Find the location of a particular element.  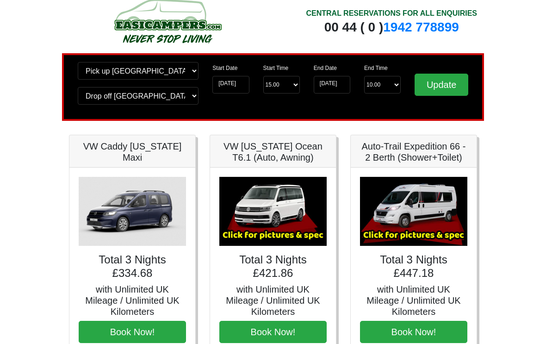

input: Return Date is located at coordinates (332, 85).